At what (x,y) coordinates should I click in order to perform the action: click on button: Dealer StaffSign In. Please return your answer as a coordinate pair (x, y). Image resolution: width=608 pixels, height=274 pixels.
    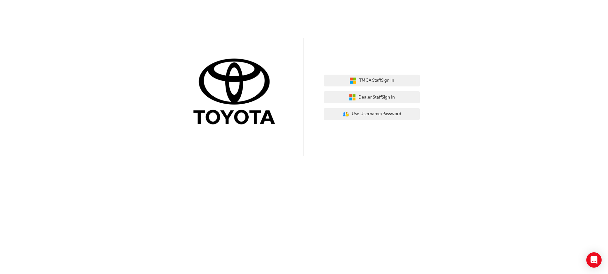
    Looking at the image, I should click on (372, 97).